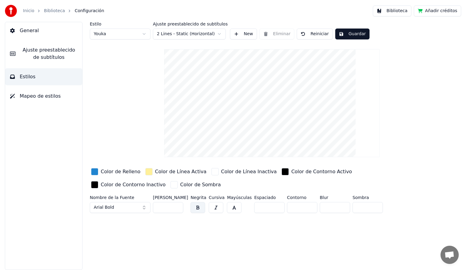 This screenshot has width=466, height=270. I want to click on label: Ajuste preestablecido de subtítulos, so click(190, 24).